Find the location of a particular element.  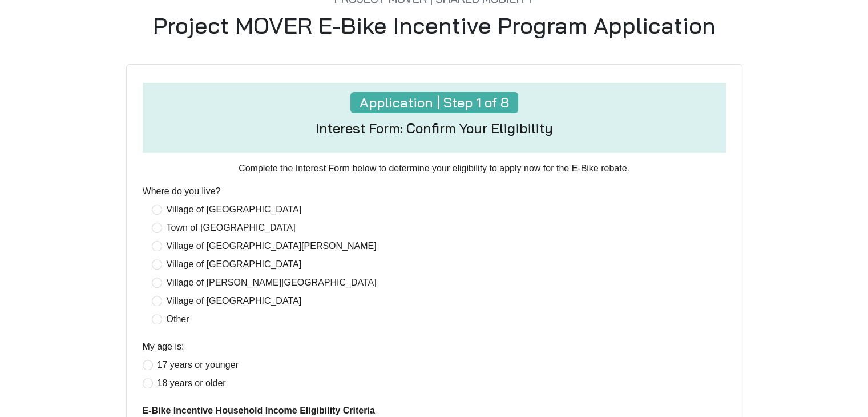

h4: Interest Form: Confirm Your Eligibility is located at coordinates (434, 128).